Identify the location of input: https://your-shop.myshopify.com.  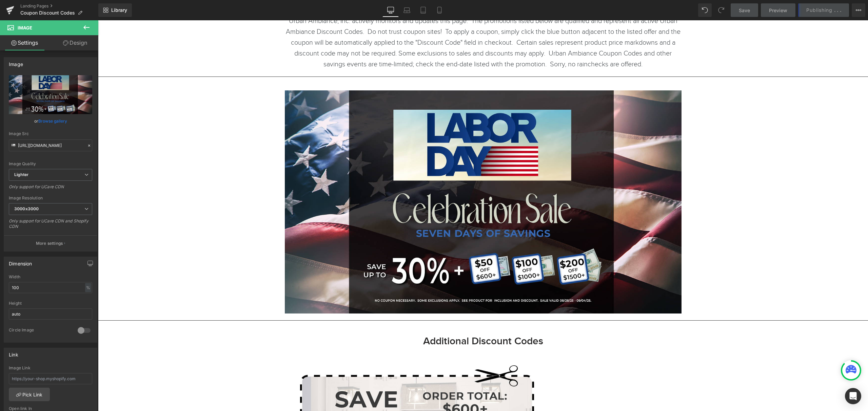
(51, 379).